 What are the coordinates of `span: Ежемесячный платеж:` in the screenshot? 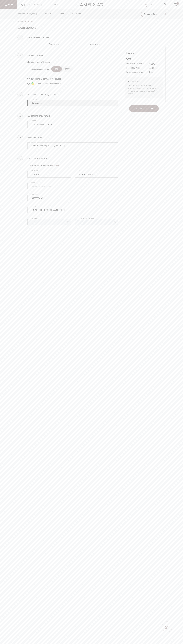 It's located at (136, 64).